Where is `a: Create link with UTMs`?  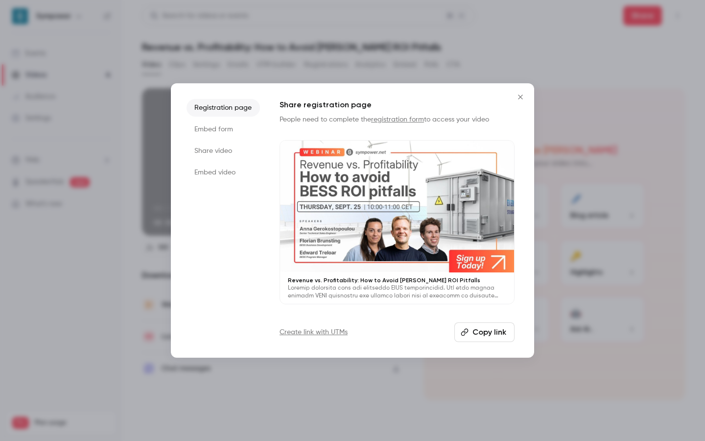 a: Create link with UTMs is located at coordinates (313, 332).